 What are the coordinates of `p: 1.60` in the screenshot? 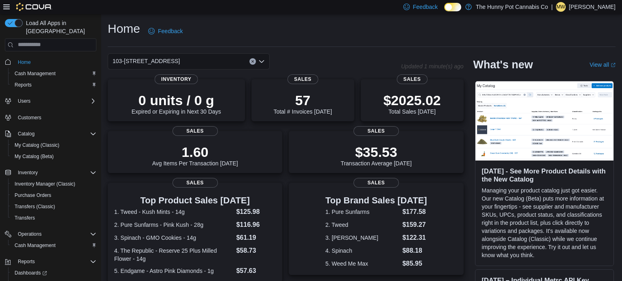 It's located at (195, 152).